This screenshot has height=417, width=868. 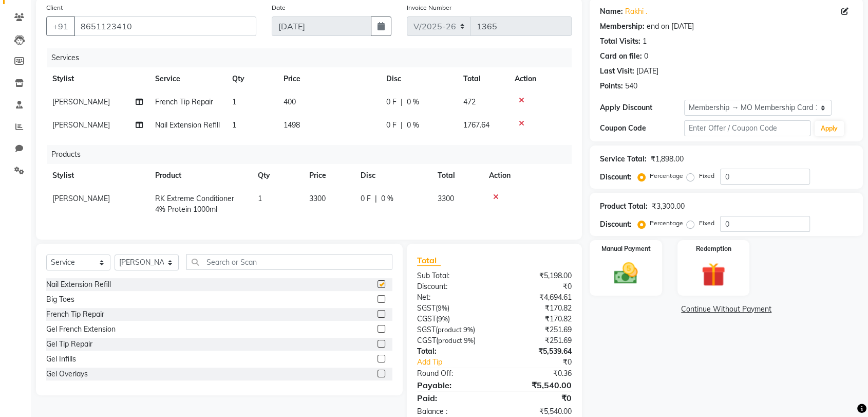 I want to click on label: Percentage, so click(x=666, y=175).